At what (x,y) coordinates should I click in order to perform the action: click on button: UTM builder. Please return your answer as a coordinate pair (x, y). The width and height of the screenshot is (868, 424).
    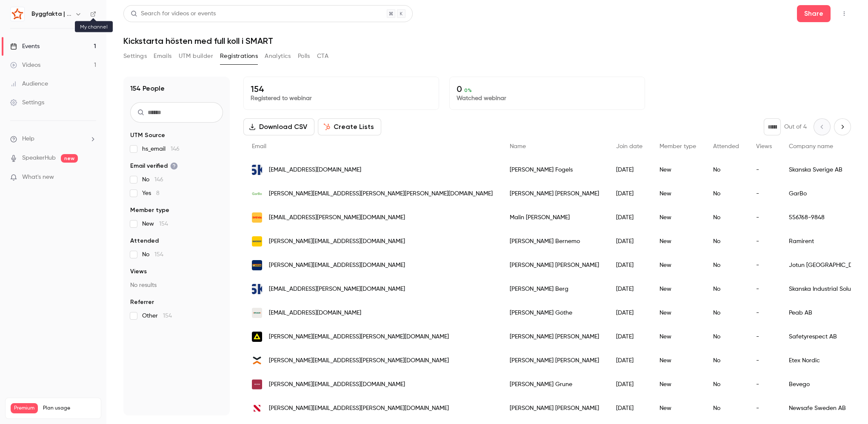
    Looking at the image, I should click on (196, 56).